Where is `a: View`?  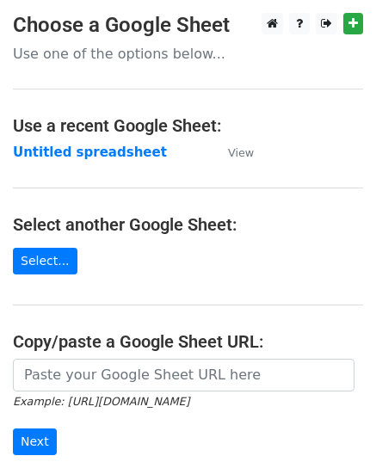 a: View is located at coordinates (232, 152).